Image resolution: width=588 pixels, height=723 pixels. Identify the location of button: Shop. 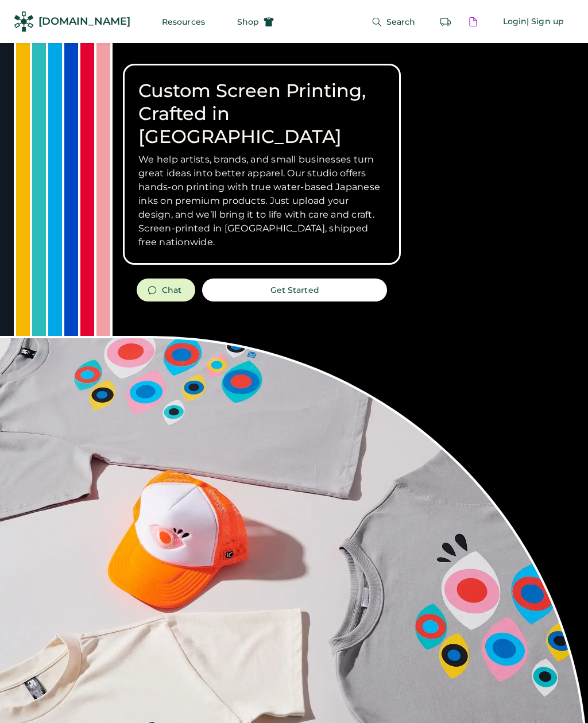
(256, 22).